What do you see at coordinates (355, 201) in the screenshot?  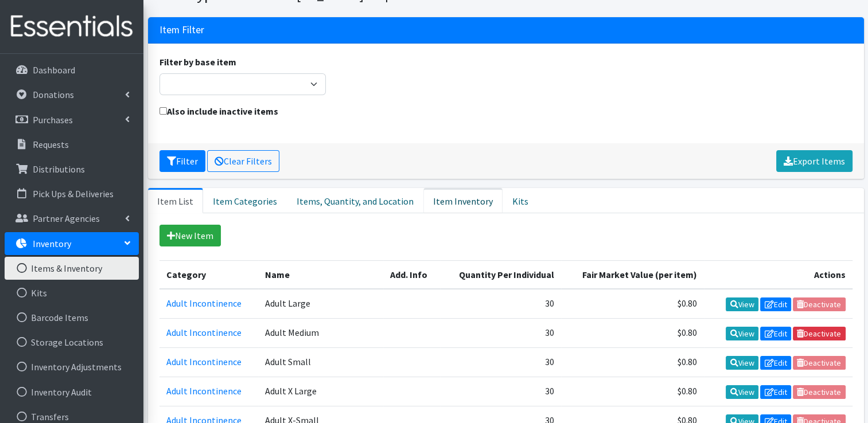 I see `a: Items, Quantity, and Location` at bounding box center [355, 201].